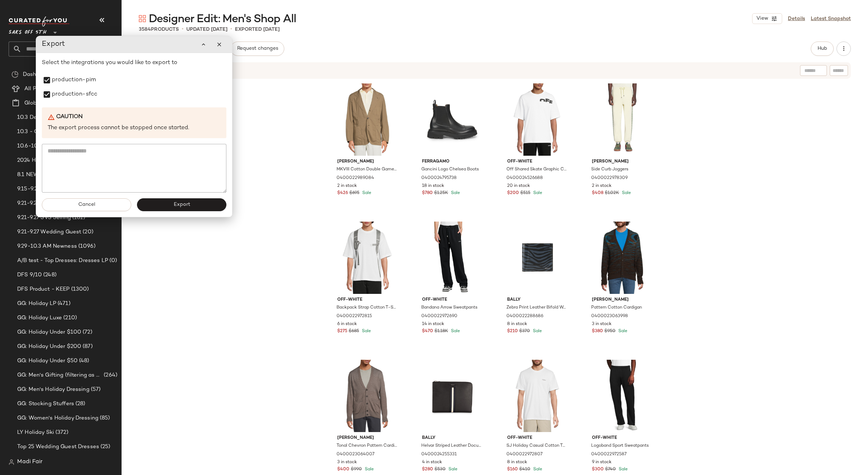 The width and height of the screenshot is (868, 475). Describe the element at coordinates (513, 194) in the screenshot. I see `span: $200` at that location.